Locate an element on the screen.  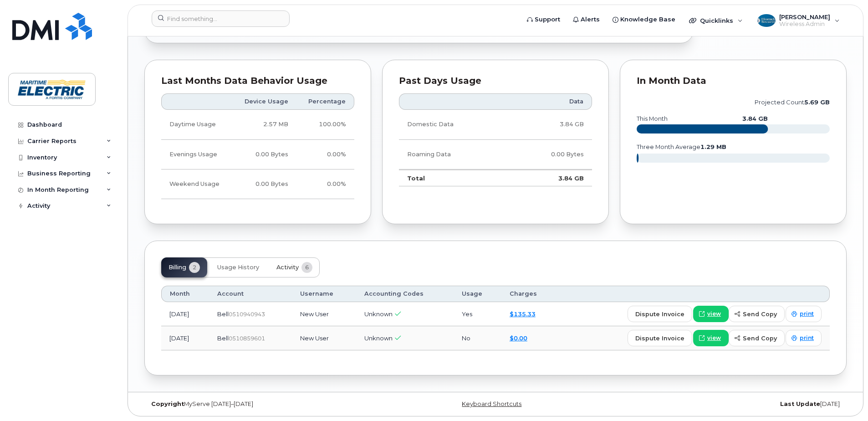
tspan: 5.69 GB is located at coordinates (817, 102).